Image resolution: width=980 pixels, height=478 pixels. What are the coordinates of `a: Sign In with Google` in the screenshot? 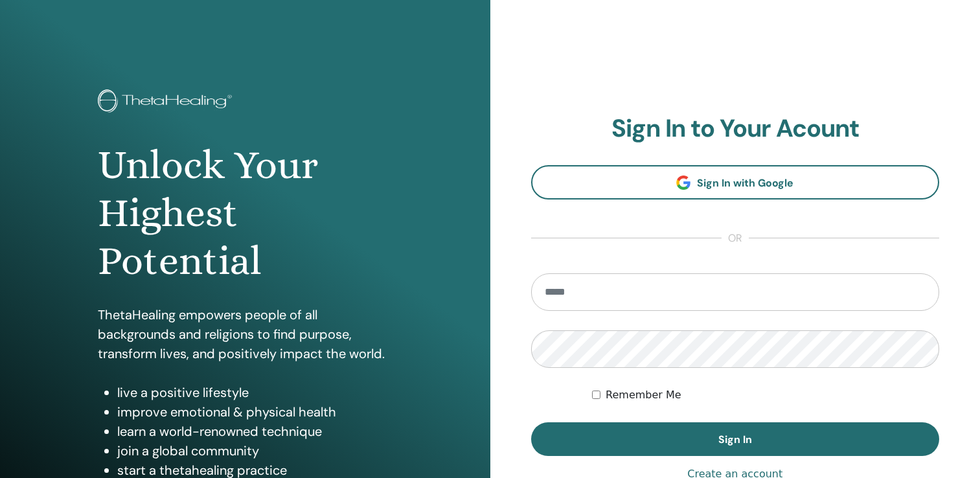 It's located at (735, 182).